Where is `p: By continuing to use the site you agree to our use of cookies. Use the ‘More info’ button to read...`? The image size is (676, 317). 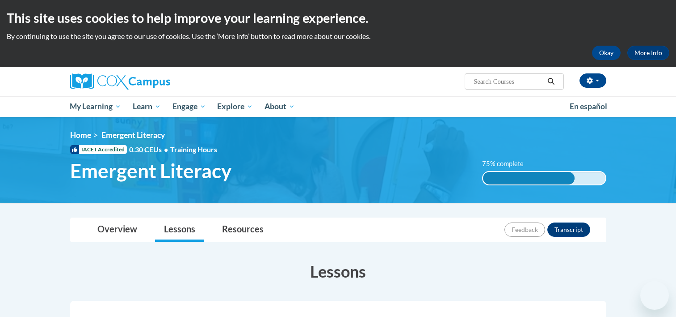
p: By continuing to use the site you agree to our use of cookies. Use the ‘More info’ button to read... is located at coordinates (338, 36).